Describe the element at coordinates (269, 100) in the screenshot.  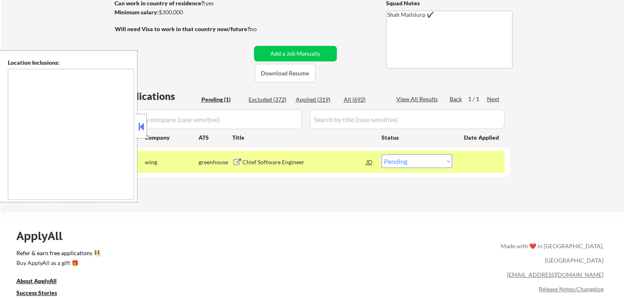
I see `div: Excluded (372)` at that location.